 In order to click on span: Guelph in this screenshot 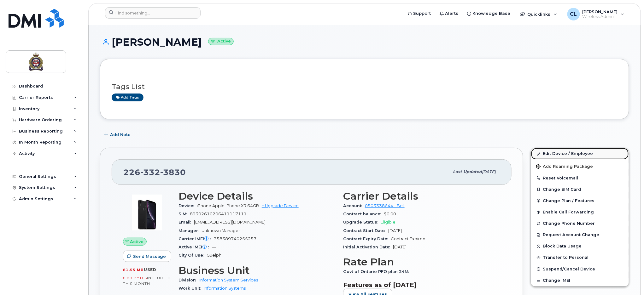, I will do `click(214, 255)`.